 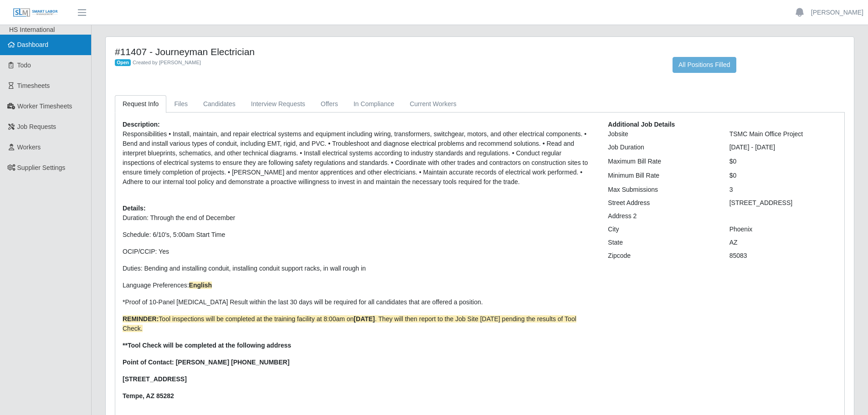 What do you see at coordinates (661, 229) in the screenshot?
I see `div: City` at bounding box center [661, 229].